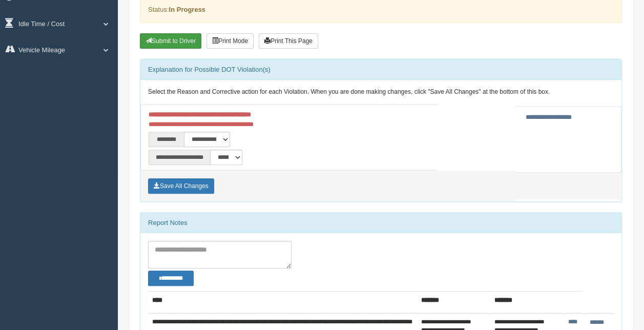 This screenshot has height=330, width=644. What do you see at coordinates (181, 186) in the screenshot?
I see `button: Save` at bounding box center [181, 186].